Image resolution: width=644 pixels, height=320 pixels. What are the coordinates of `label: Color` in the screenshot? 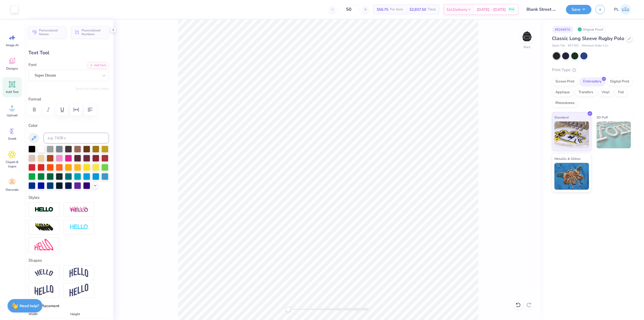 It's located at (69, 126).